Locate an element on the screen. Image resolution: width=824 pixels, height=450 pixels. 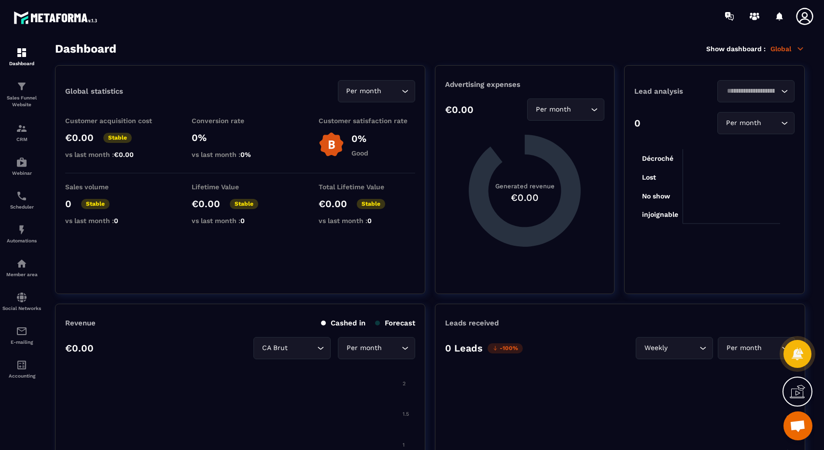
img: social-network is located at coordinates (22, 297).